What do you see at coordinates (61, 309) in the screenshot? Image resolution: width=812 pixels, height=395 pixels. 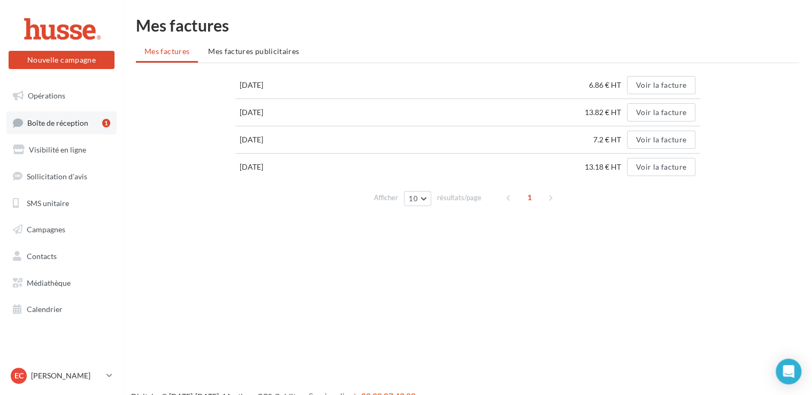 I see `a: Calendrier` at bounding box center [61, 309].